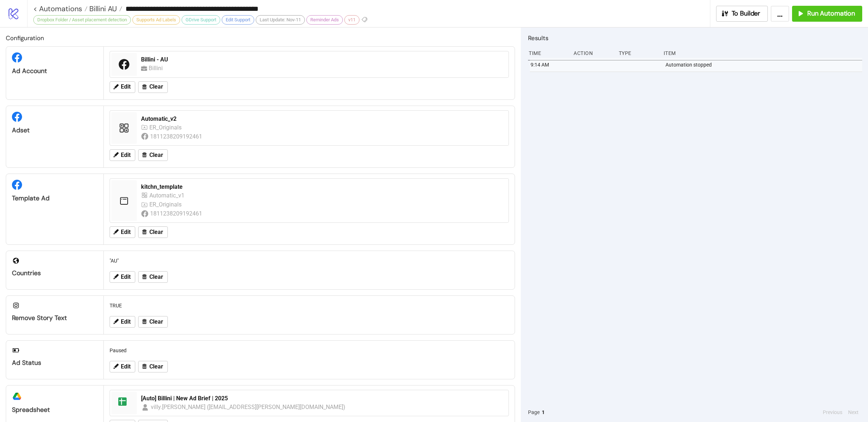 This screenshot has width=868, height=422. What do you see at coordinates (280, 20) in the screenshot?
I see `div: Last Update: Nov-11` at bounding box center [280, 20].